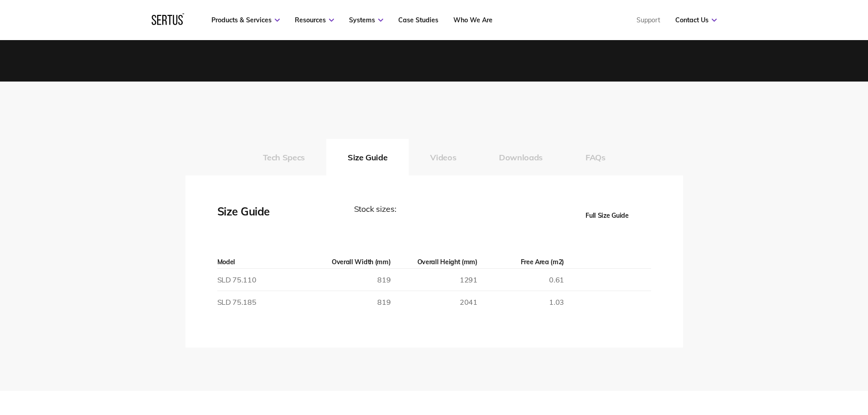 This screenshot has width=868, height=415. I want to click on th: Overall Width (mm), so click(347, 262).